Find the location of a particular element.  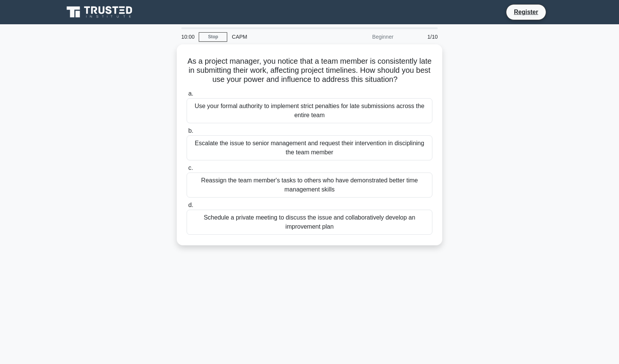

a: Register is located at coordinates (526, 12).